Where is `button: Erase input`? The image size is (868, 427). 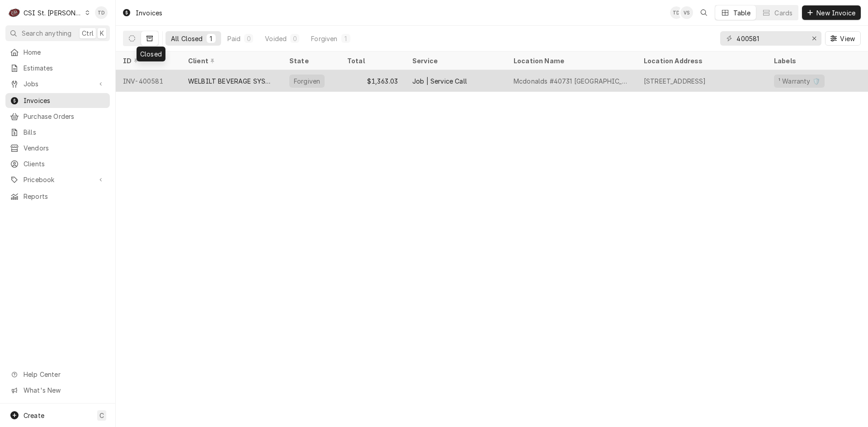 button: Erase input is located at coordinates (814, 38).